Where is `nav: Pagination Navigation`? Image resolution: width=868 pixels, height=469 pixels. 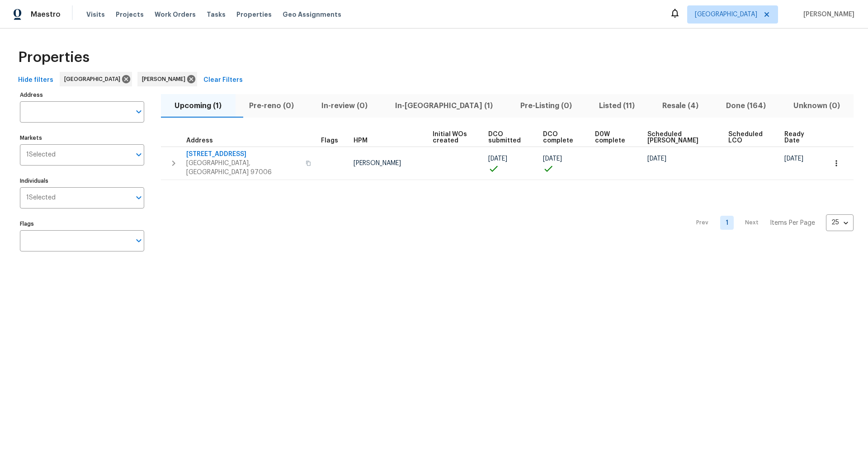 nav: Pagination Navigation is located at coordinates (770, 223).